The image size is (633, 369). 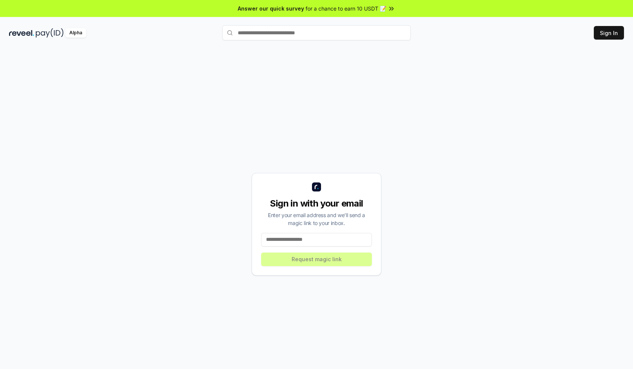 What do you see at coordinates (271, 8) in the screenshot?
I see `span: Answer our quick survey` at bounding box center [271, 8].